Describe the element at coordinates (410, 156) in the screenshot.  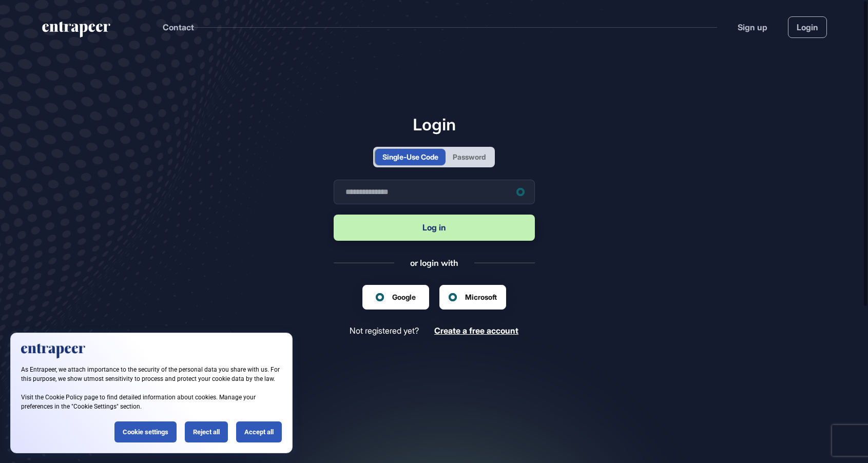
I see `div: Single-Use Code` at that location.